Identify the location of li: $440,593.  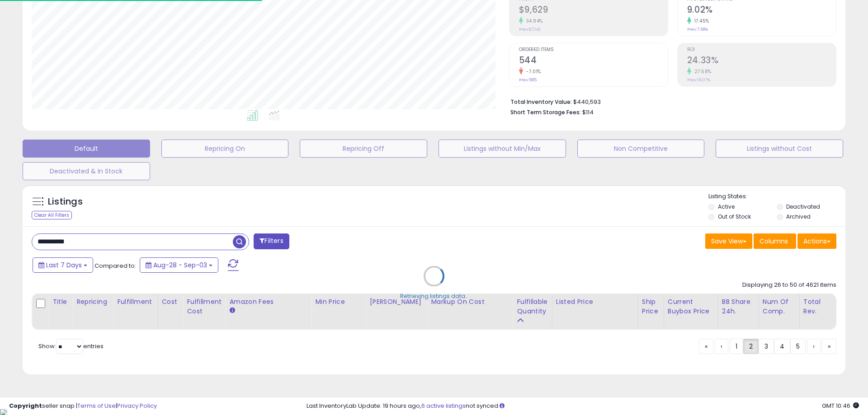
(670, 101).